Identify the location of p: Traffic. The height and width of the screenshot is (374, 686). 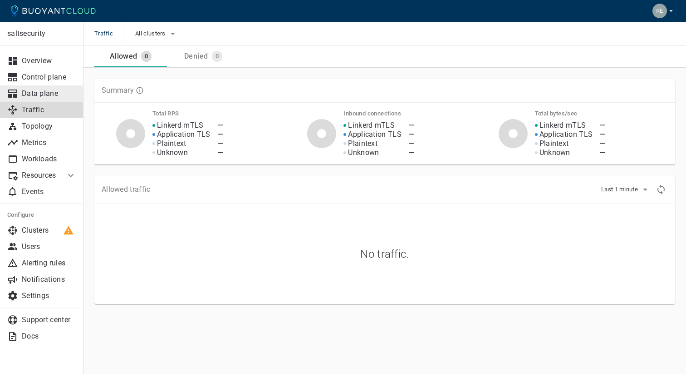
(49, 110).